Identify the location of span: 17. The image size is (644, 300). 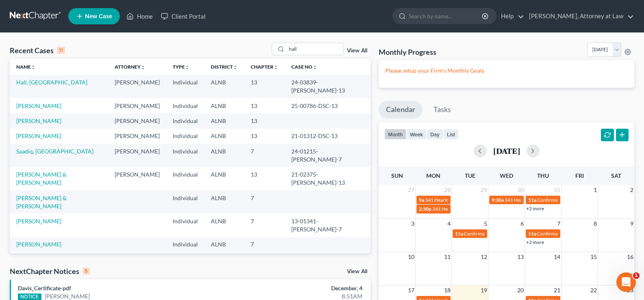
(411, 290).